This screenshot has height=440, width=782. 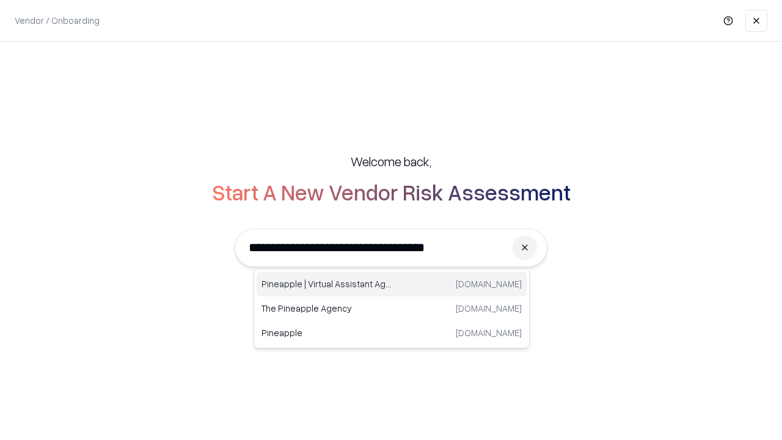 What do you see at coordinates (392, 309) in the screenshot?
I see `div: Suggestions` at bounding box center [392, 309].